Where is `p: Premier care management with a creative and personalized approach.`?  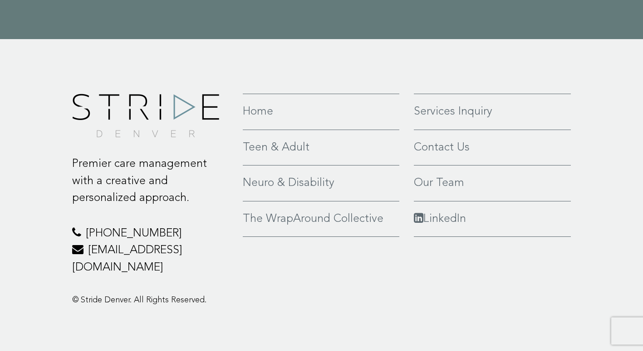
p: Premier care management with a creative and personalized approach. is located at coordinates (151, 181).